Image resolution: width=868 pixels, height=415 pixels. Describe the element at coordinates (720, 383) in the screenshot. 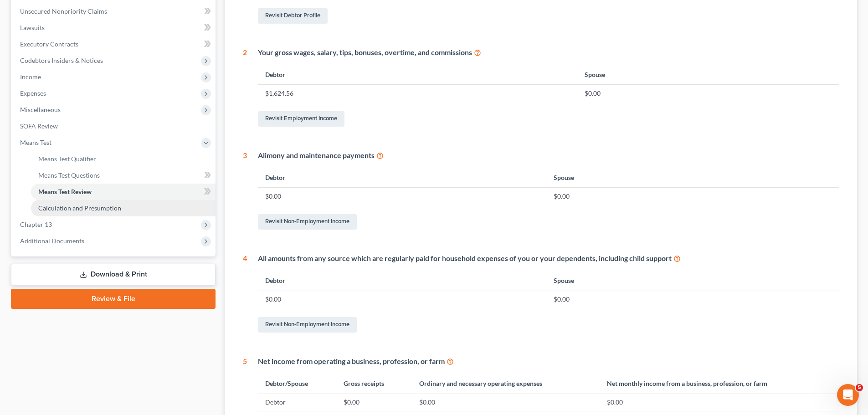

I see `th: Net monthly income from a business, profession, or farm` at that location.